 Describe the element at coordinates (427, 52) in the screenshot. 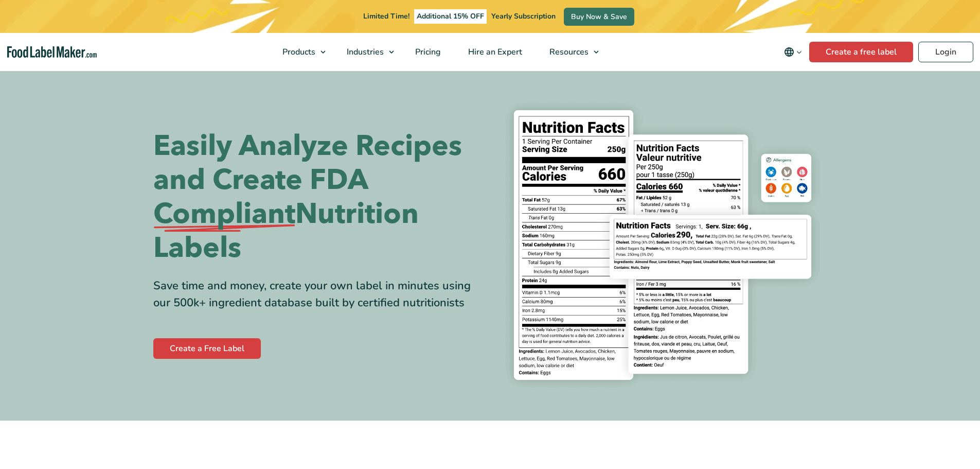

I see `span: Pricing` at that location.